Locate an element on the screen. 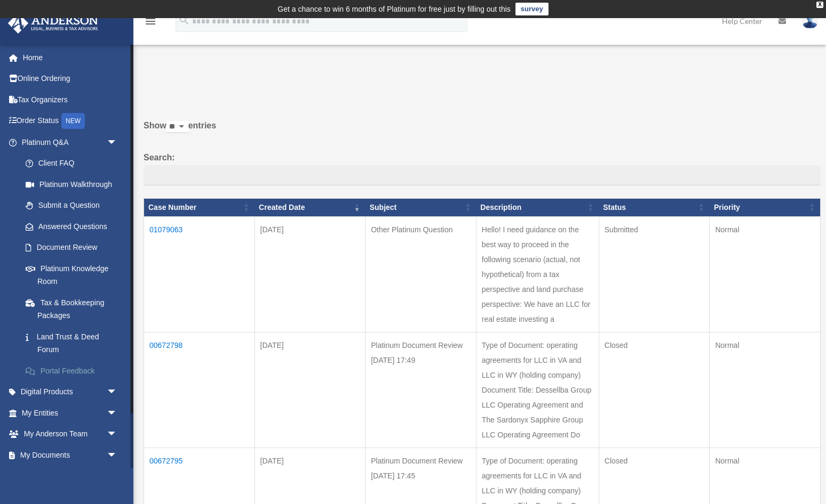 The image size is (826, 504). th: Case Number: activate to sort column ascending is located at coordinates (200, 207).